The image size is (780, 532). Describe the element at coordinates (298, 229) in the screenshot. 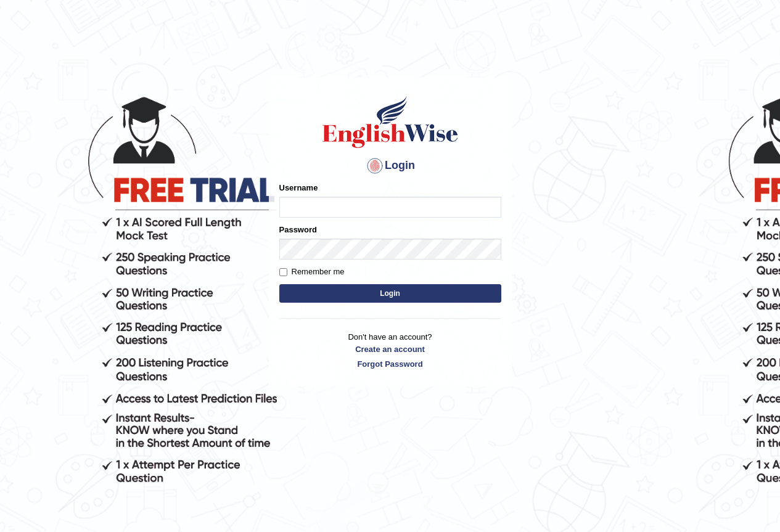

I see `label: Password` at that location.